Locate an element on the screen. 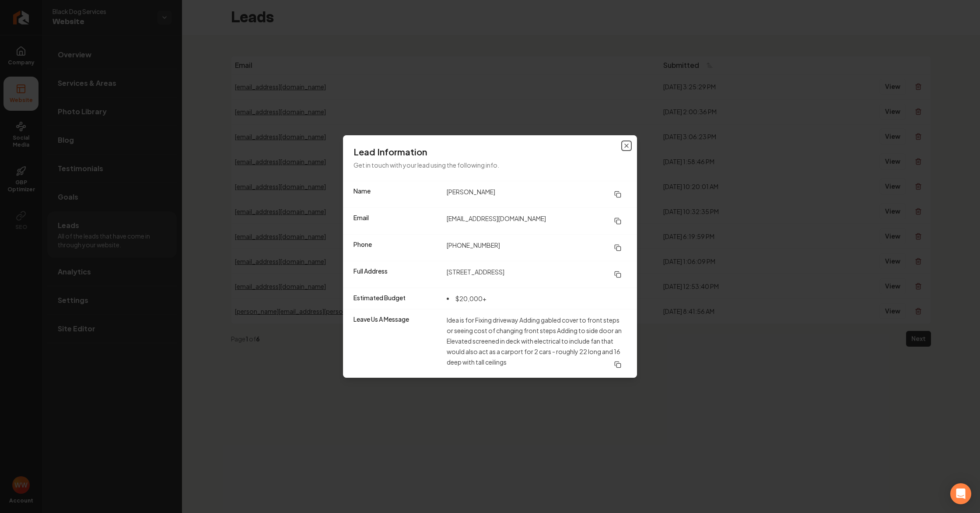 The width and height of the screenshot is (980, 513). li: $20,000+ is located at coordinates (467, 298).